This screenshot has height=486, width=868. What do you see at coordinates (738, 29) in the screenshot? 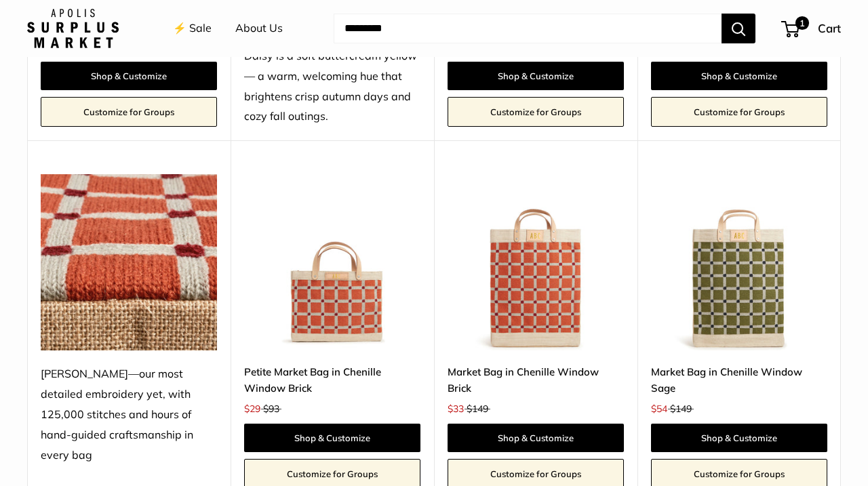
I see `button: Search` at bounding box center [738, 29].